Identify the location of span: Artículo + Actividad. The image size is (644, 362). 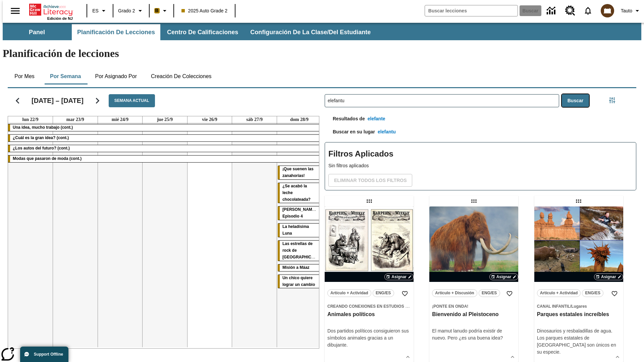
(559, 293).